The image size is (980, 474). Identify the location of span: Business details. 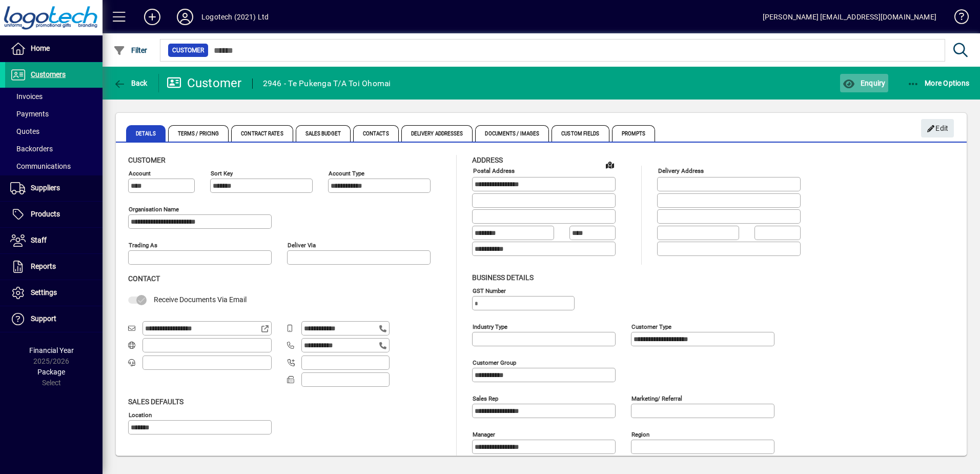
(503, 277).